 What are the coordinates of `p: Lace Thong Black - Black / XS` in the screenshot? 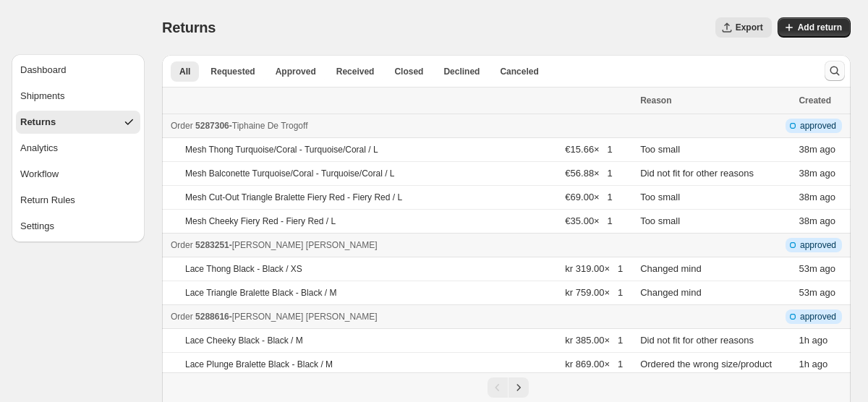 It's located at (244, 269).